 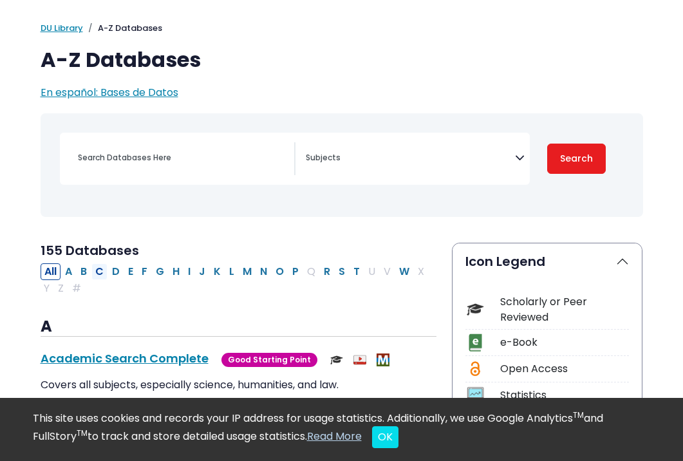 What do you see at coordinates (383, 360) in the screenshot?
I see `img: MeL (Michigan electronic Library)` at bounding box center [383, 360].